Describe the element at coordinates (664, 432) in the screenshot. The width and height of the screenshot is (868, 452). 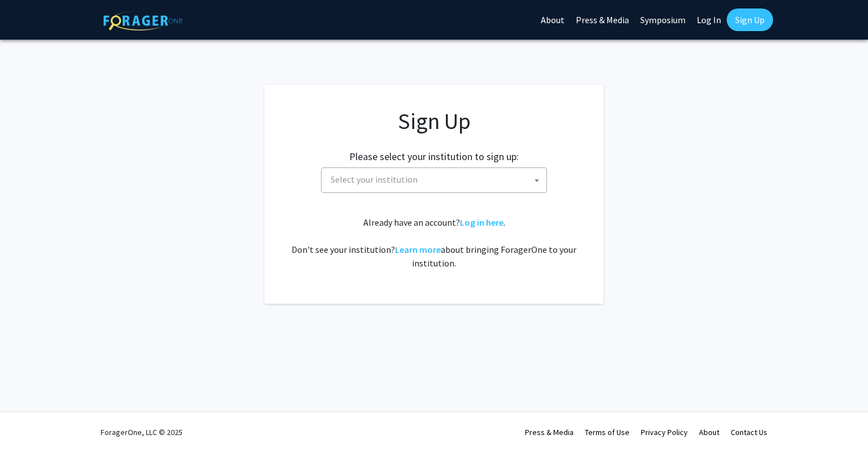
I see `a: Privacy Policy` at that location.